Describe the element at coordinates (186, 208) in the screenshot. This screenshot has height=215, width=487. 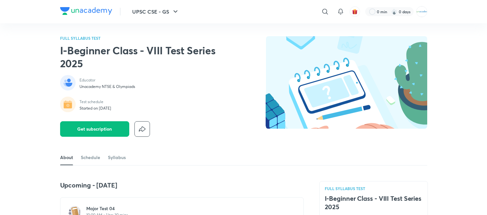
I see `h6: Major Test 04` at that location.